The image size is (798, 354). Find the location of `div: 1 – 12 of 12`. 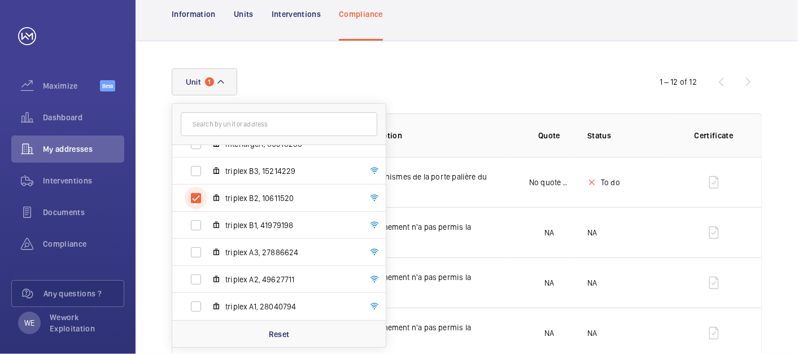

div: 1 – 12 of 12 is located at coordinates (678, 82).